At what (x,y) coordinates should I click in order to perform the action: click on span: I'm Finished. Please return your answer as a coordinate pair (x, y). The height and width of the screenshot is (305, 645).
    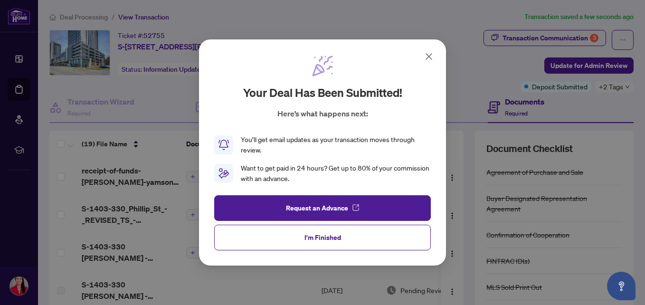
    Looking at the image, I should click on (323, 237).